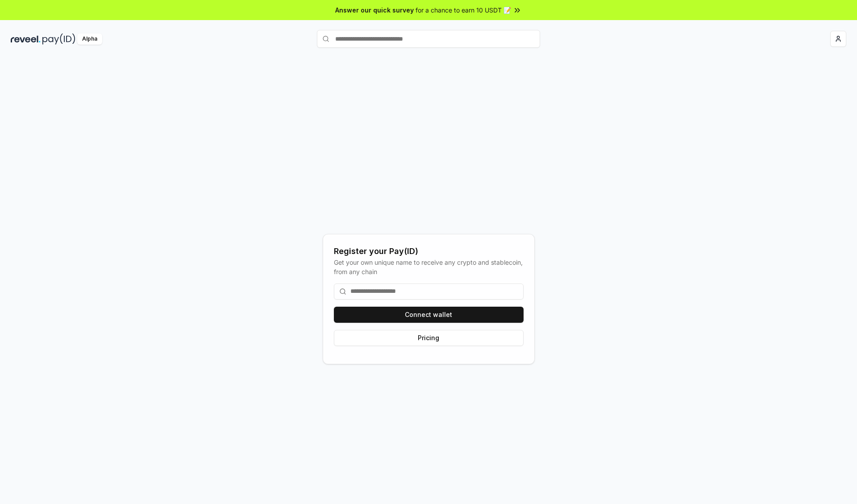 The width and height of the screenshot is (857, 504). What do you see at coordinates (428, 267) in the screenshot?
I see `div: Get your own unique name to receive any crypto and stablecoin, from any chain` at bounding box center [428, 267].